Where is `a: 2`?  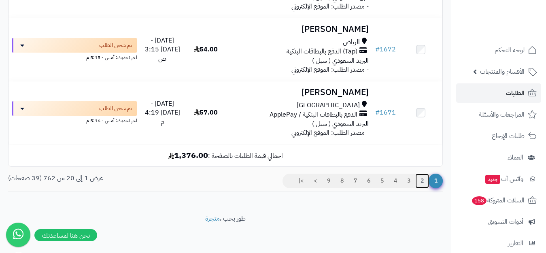
a: 2 is located at coordinates (422, 181).